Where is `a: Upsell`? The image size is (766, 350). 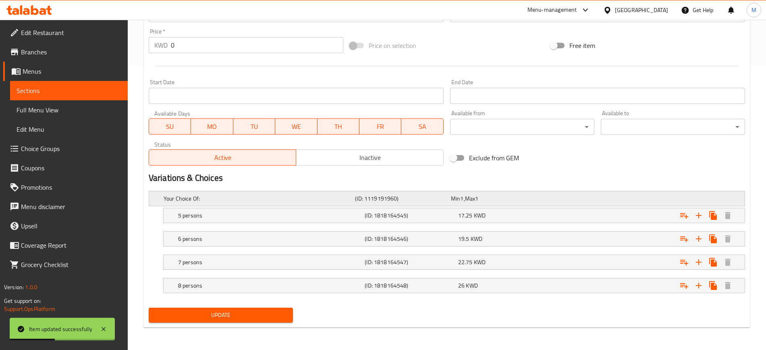
a: Upsell is located at coordinates (65, 226).